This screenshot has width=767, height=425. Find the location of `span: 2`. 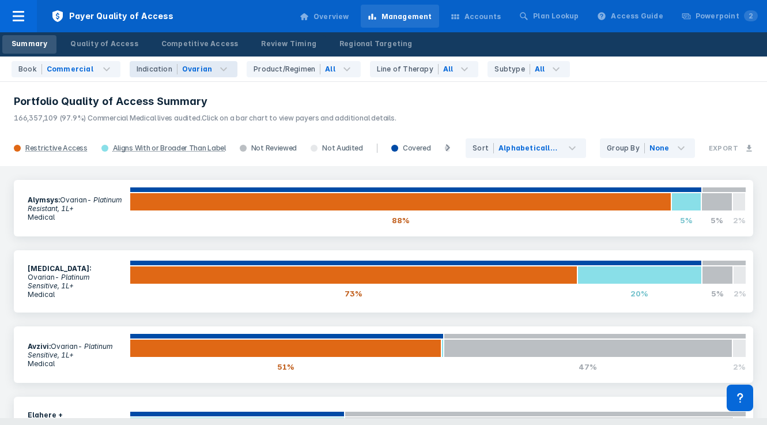

span: 2 is located at coordinates (751, 16).